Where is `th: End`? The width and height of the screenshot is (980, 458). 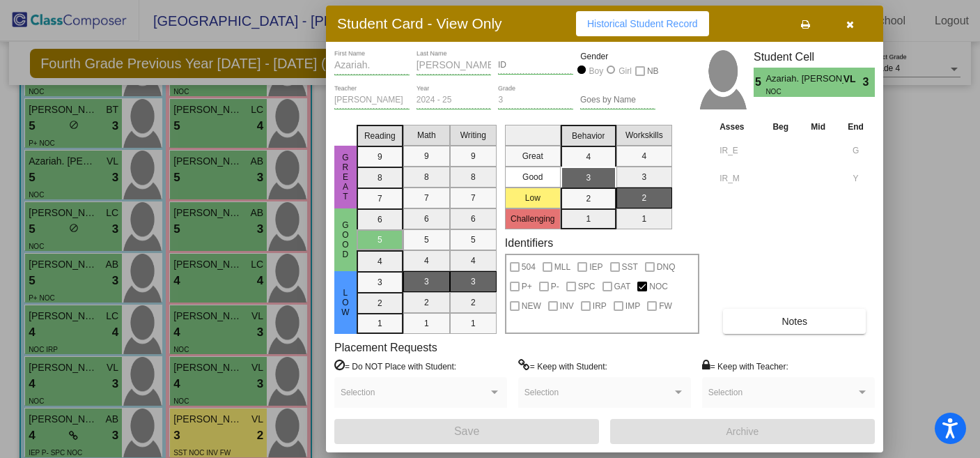
th: End is located at coordinates (855, 127).